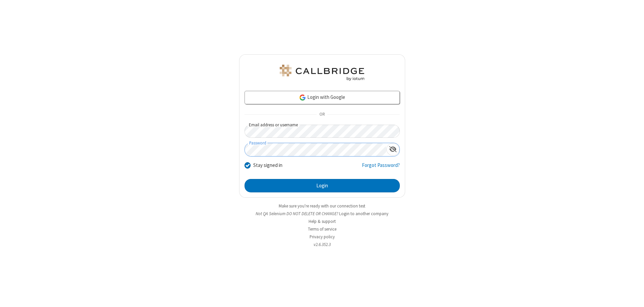 The image size is (644, 307). Describe the element at coordinates (322, 206) in the screenshot. I see `a: Make sure you're ready with our connection test` at that location.